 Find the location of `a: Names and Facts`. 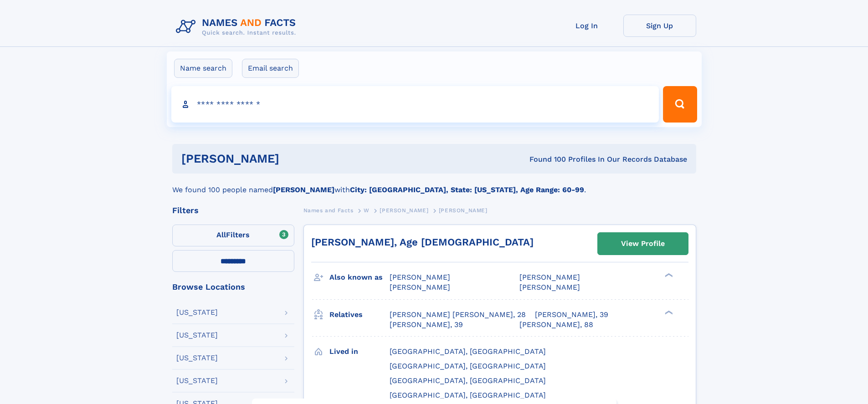

a: Names and Facts is located at coordinates (328, 210).